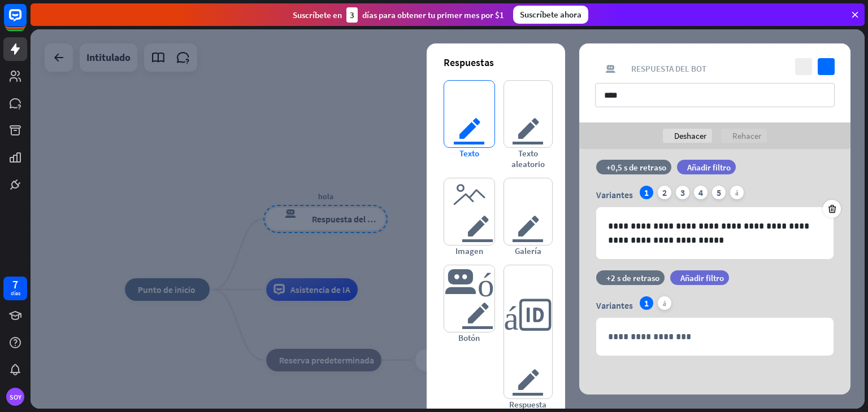  What do you see at coordinates (15, 397) in the screenshot?
I see `font: SOY` at bounding box center [15, 397].